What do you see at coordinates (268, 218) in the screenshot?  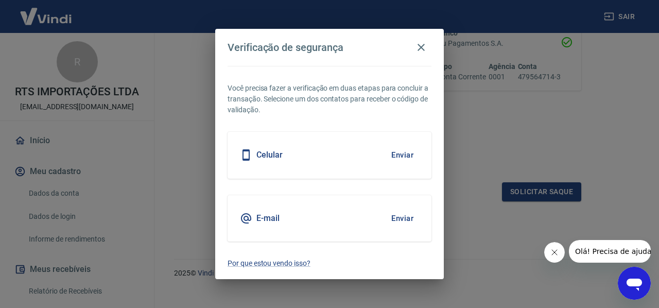 I see `h5: E-mail` at bounding box center [268, 218].